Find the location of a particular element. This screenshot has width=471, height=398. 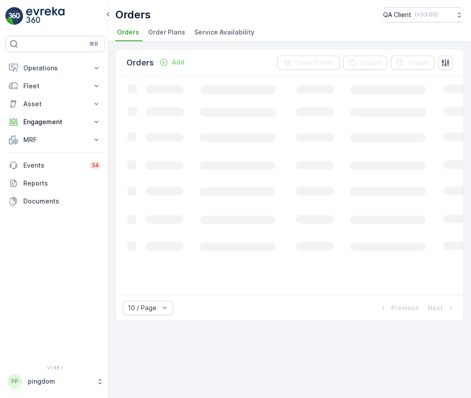

p: 34 is located at coordinates (95, 166).